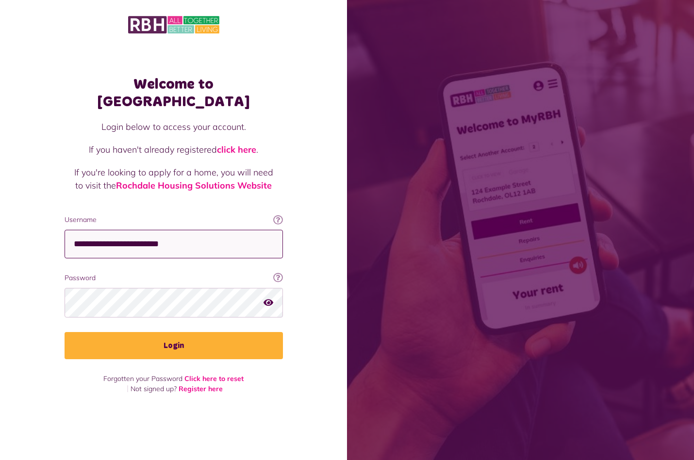  I want to click on img: MyRBH, so click(174, 25).